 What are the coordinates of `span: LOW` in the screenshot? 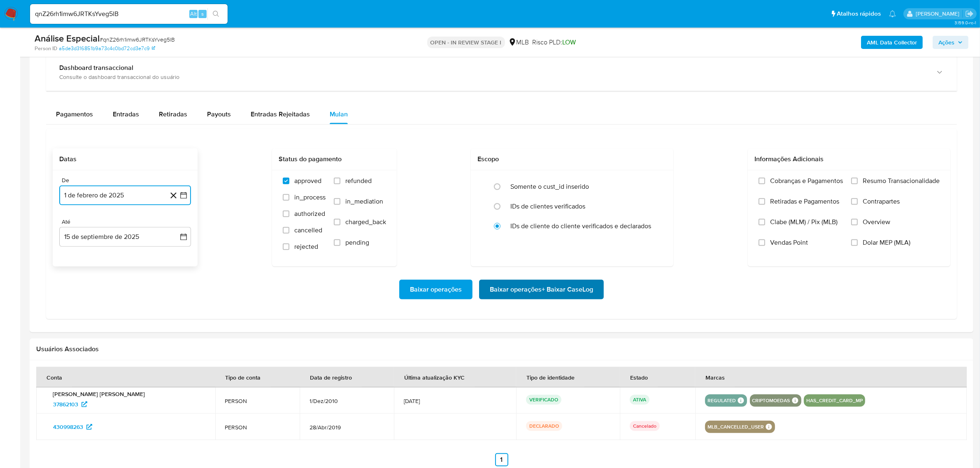 It's located at (569, 42).